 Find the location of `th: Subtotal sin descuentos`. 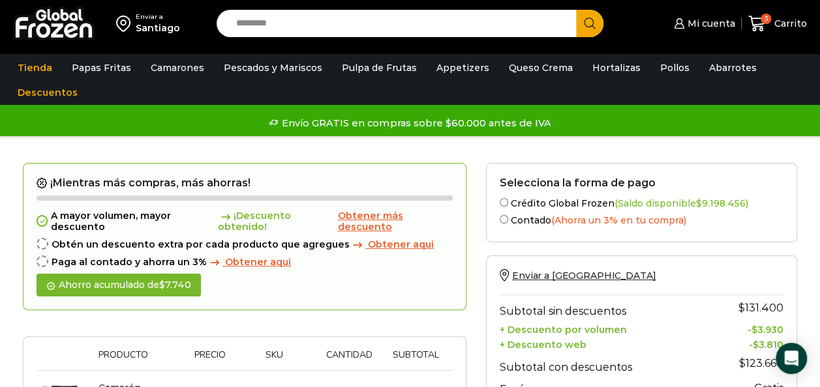

th: Subtotal sin descuentos is located at coordinates (609, 308).